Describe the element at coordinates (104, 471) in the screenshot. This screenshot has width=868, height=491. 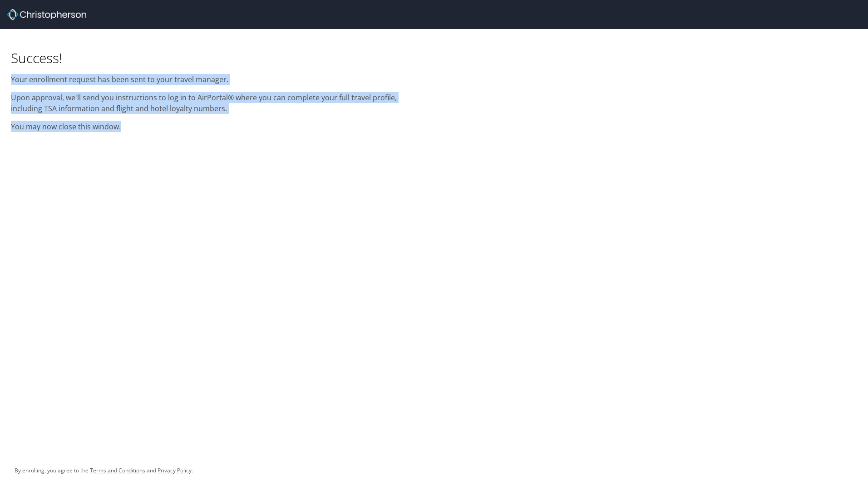
I see `div: By enrolling, you agree to the and .` at that location.